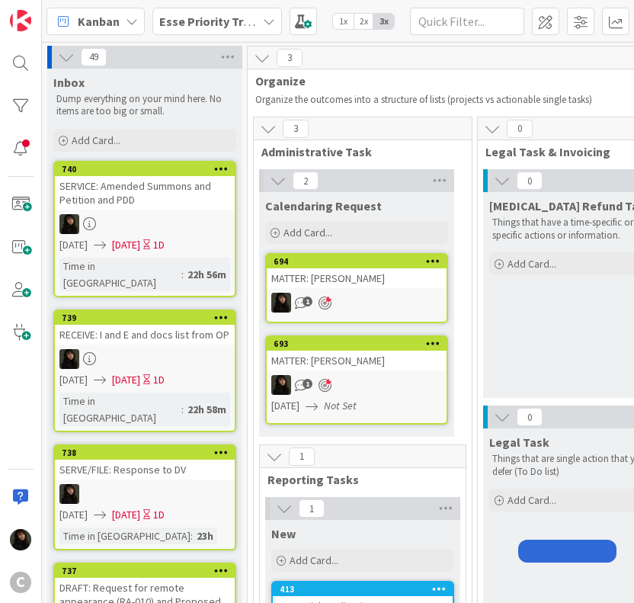 This screenshot has height=603, width=634. What do you see at coordinates (356, 479) in the screenshot?
I see `span: Reporting Tasks` at bounding box center [356, 479].